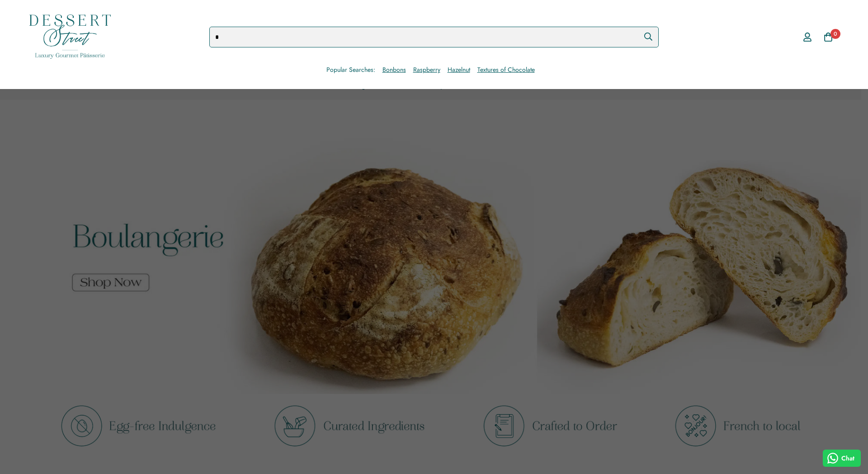 The image size is (868, 474). Describe the element at coordinates (70, 36) in the screenshot. I see `img: Dessert Street` at that location.